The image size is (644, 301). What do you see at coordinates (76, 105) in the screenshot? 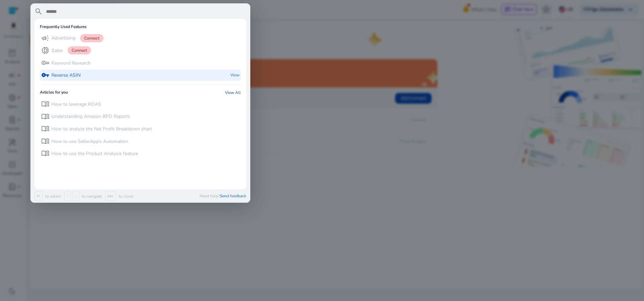
I see `p: How to leverage ROAS` at bounding box center [76, 105].